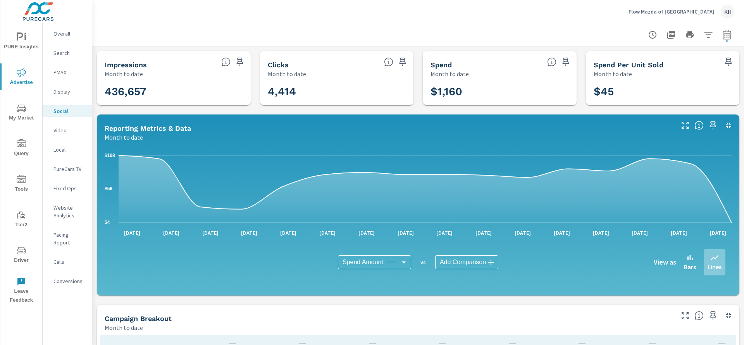 This screenshot has width=744, height=345. I want to click on span: Advertise, so click(21, 77).